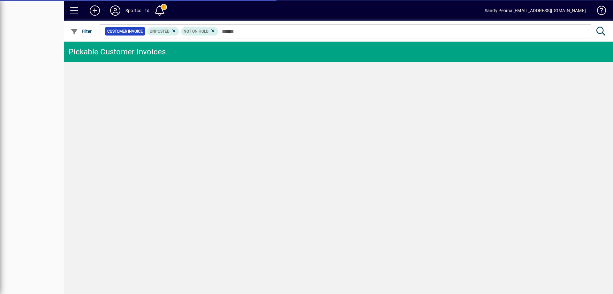 The height and width of the screenshot is (294, 613). I want to click on div: Sportco Ltd, so click(137, 11).